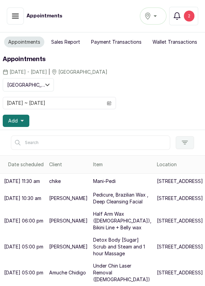  I want to click on p: Mani-Pedi, so click(104, 181).